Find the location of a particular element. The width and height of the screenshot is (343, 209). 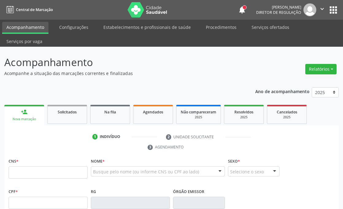

span: Diretor de regulação is located at coordinates (279, 12).